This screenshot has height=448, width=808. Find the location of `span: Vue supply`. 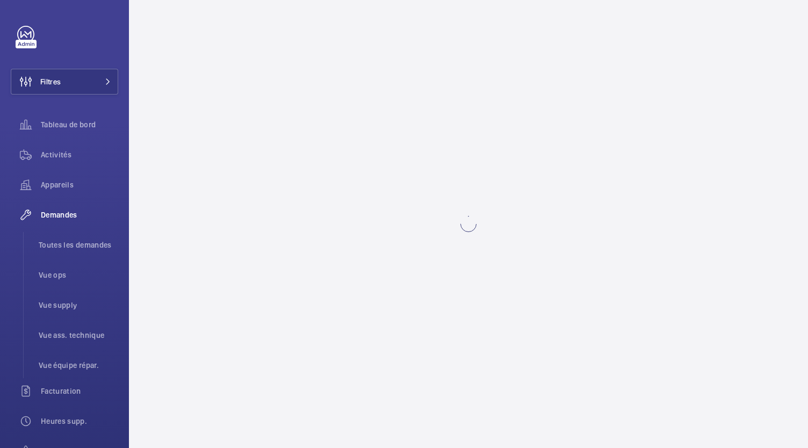

span: Vue supply is located at coordinates (78, 305).